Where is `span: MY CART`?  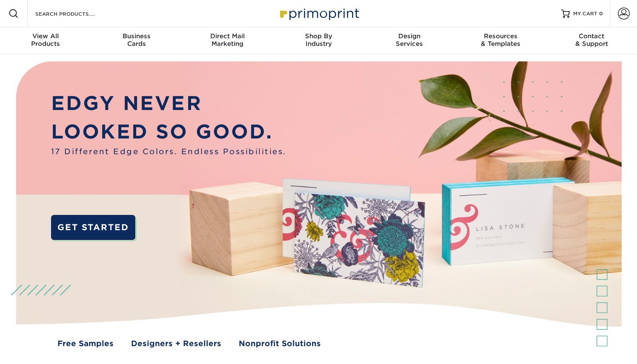
span: MY CART is located at coordinates (585, 14).